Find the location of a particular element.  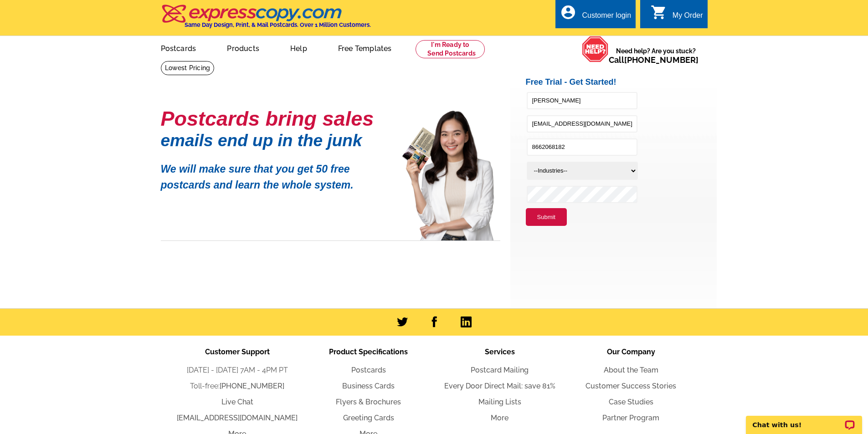

span: Need help? Are you stuck? is located at coordinates (656, 56).